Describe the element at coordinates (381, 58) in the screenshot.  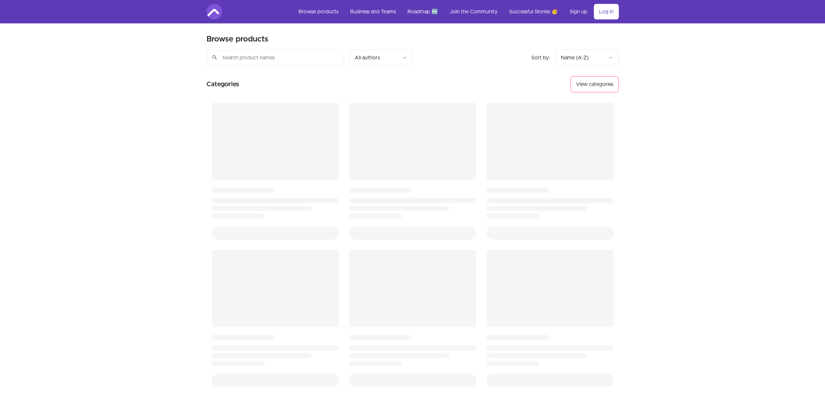
I see `button: Filter by author` at that location.